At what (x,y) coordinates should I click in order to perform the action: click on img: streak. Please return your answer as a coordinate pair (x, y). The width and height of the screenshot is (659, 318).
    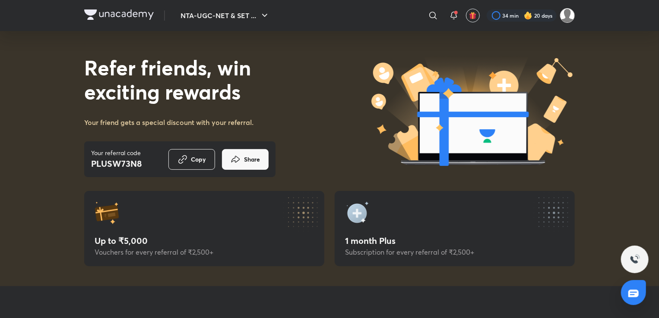
    Looking at the image, I should click on (528, 16).